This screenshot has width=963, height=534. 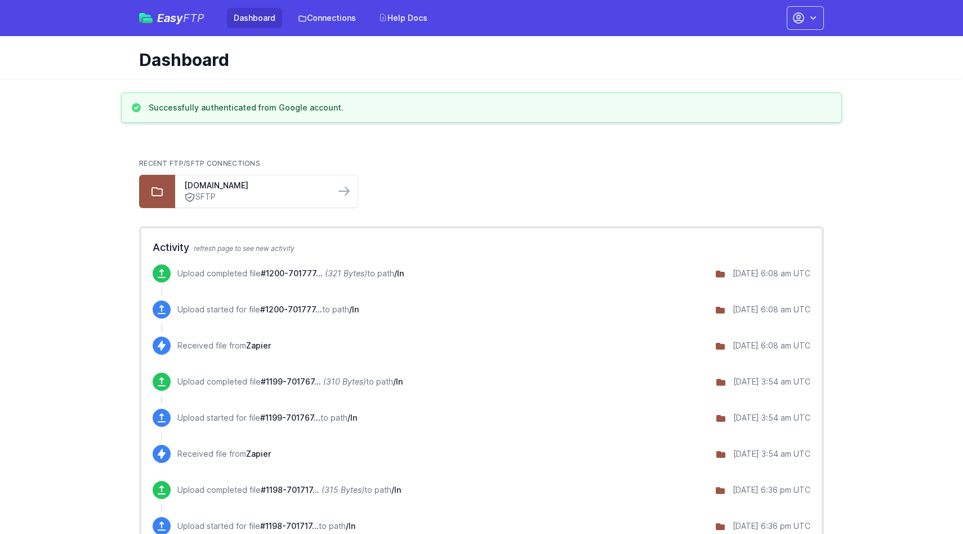 What do you see at coordinates (255, 18) in the screenshot?
I see `a: Dashboard` at bounding box center [255, 18].